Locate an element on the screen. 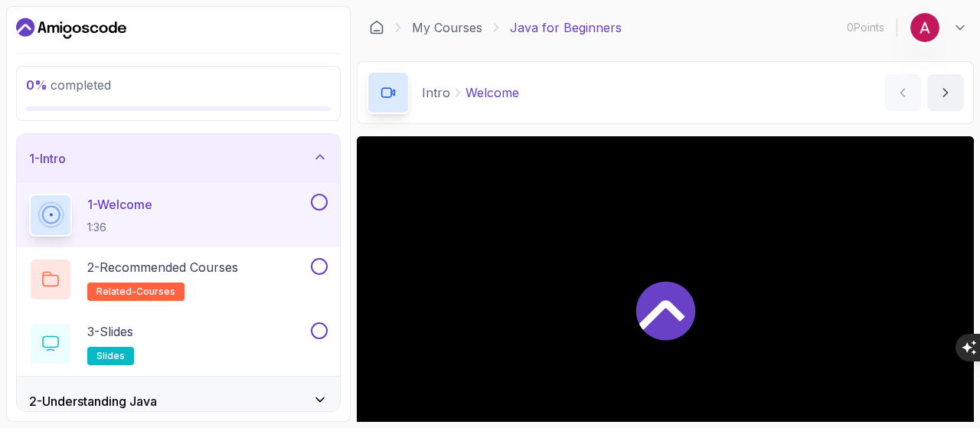 The height and width of the screenshot is (428, 980). p: 0 Points is located at coordinates (865, 28).